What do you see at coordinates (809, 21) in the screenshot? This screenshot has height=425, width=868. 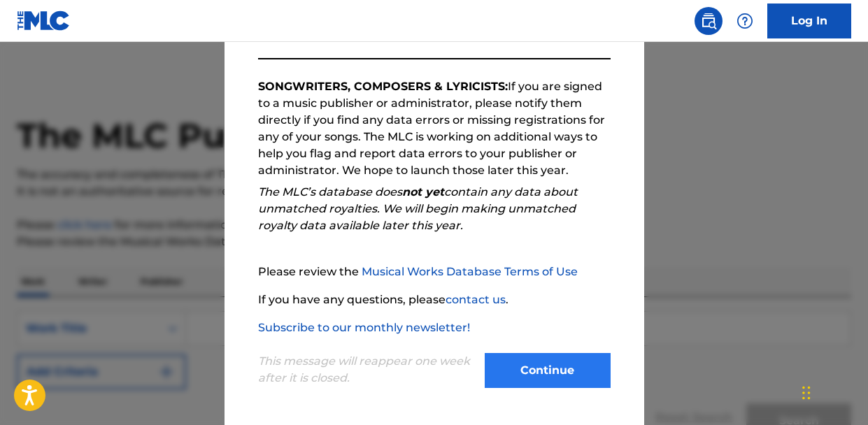 I see `a: Log In` at bounding box center [809, 21].